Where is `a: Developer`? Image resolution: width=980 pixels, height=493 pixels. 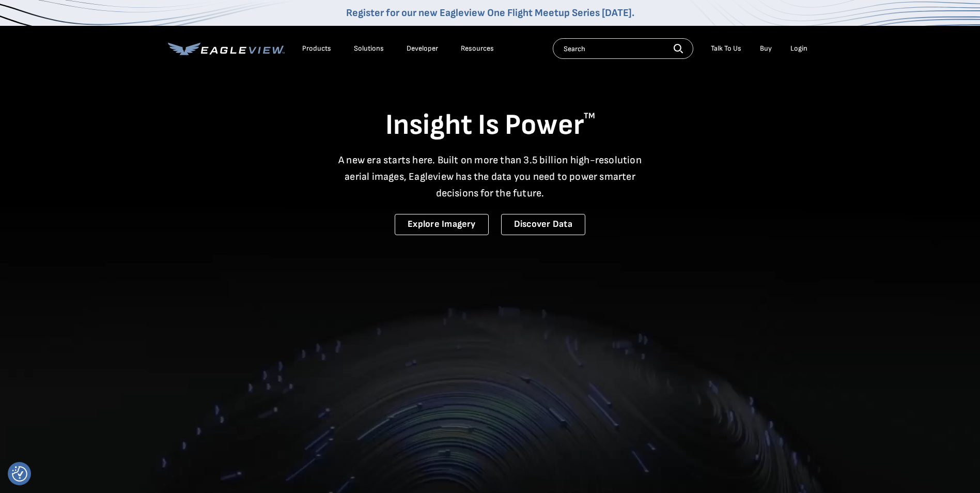
a: Developer is located at coordinates (422, 49).